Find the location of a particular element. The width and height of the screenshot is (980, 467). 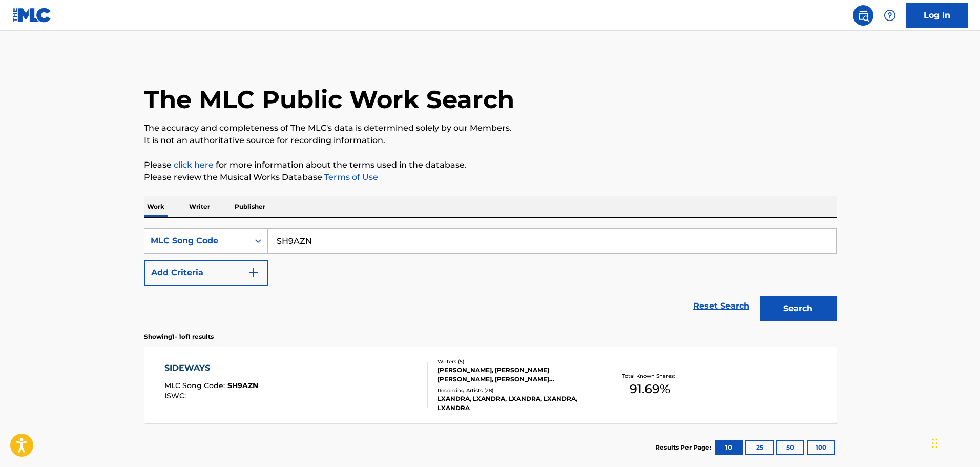

p: Showing 1 - 1 of 1 results is located at coordinates (179, 337).